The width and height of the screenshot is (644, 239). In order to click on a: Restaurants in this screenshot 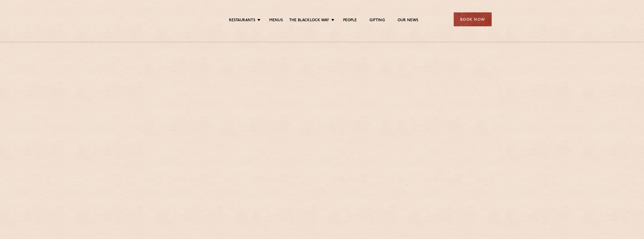, I will do `click(242, 21)`.